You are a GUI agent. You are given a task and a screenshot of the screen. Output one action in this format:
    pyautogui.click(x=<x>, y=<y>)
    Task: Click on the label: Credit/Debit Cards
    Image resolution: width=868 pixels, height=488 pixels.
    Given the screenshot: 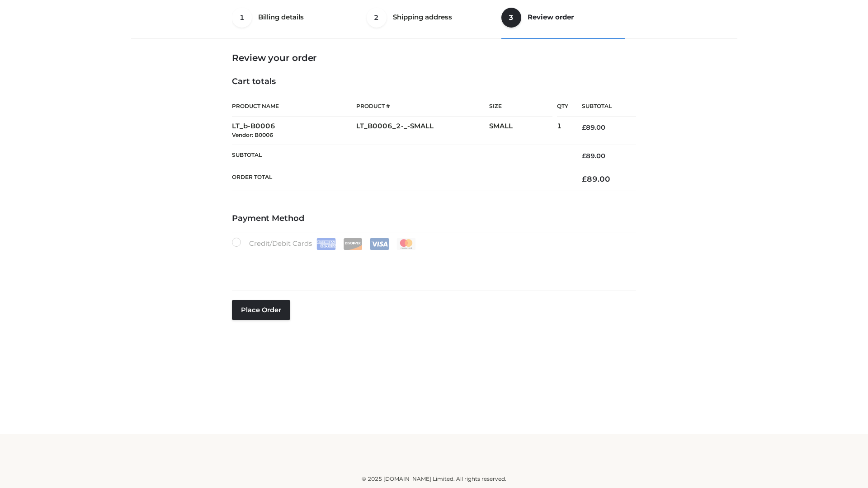 What is the action you would take?
    pyautogui.click(x=324, y=244)
    